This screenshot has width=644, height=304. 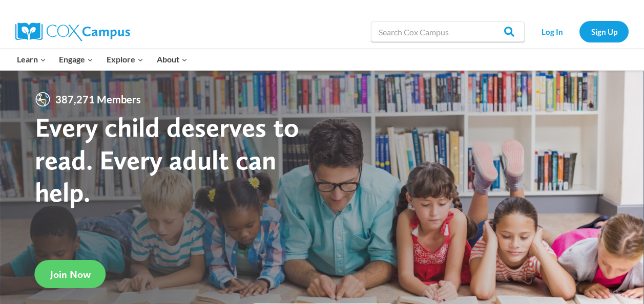 What do you see at coordinates (167, 159) in the screenshot?
I see `strong: Every child deserves to read. Every adult can help.` at bounding box center [167, 159].